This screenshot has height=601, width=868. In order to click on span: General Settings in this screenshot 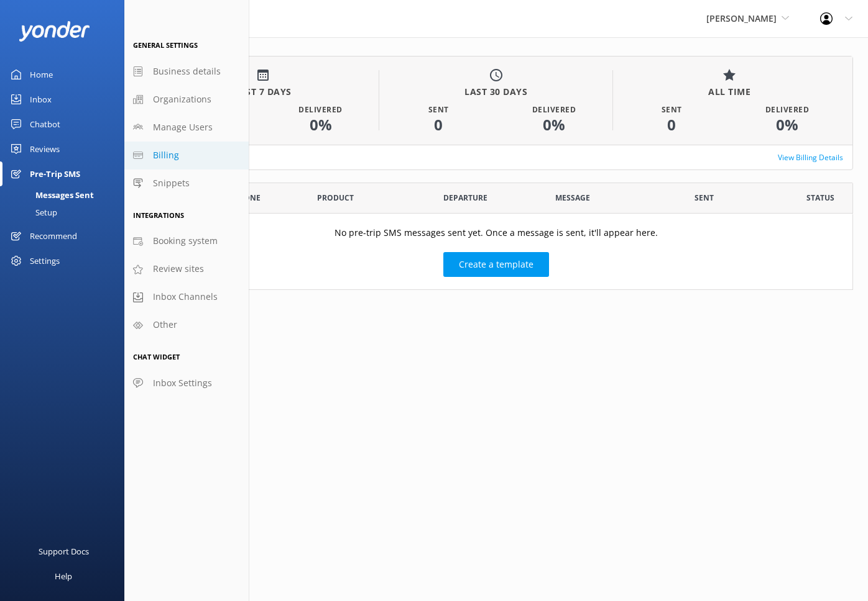, I will do `click(166, 45)`.